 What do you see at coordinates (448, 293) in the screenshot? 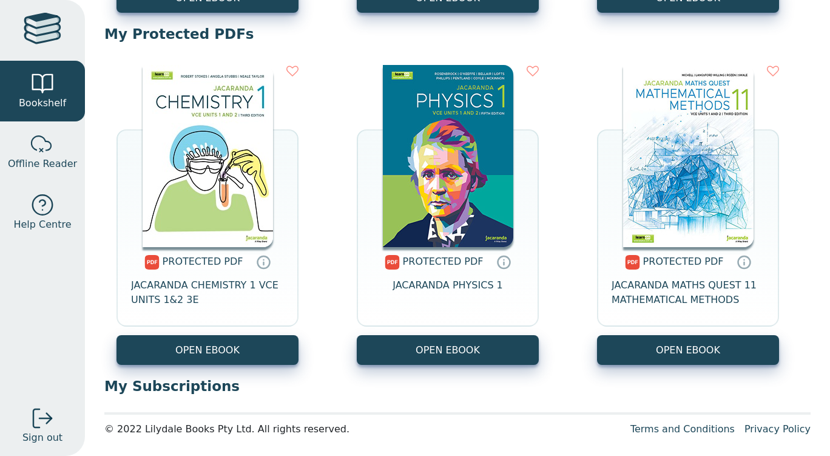
I see `span: JACARANDA PHYSICS 1` at bounding box center [448, 293].